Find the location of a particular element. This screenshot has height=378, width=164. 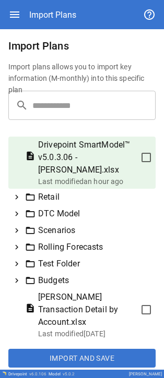

div: Rolling Forecasts is located at coordinates (88, 247).